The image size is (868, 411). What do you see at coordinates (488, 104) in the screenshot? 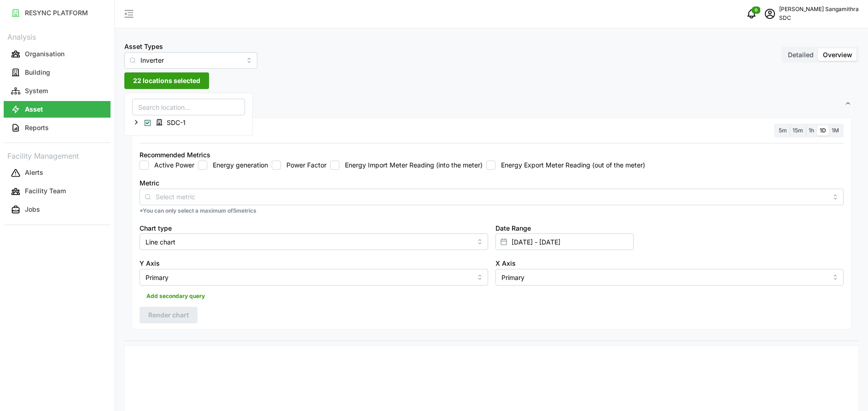
I see `span: Settings` at bounding box center [488, 104].